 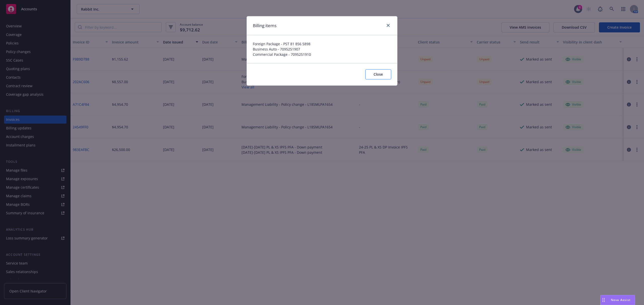 I want to click on span: Close, so click(x=378, y=74).